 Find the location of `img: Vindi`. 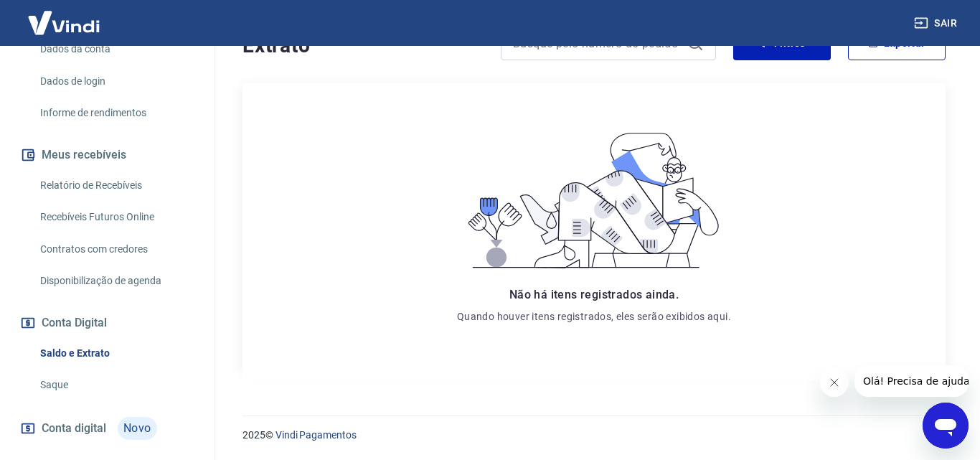

img: Vindi is located at coordinates (64, 22).